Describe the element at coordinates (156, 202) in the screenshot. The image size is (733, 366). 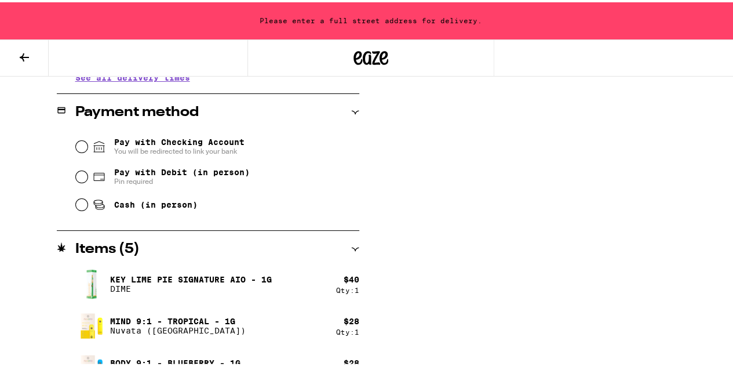
I see `span: Cash (in person)` at that location.